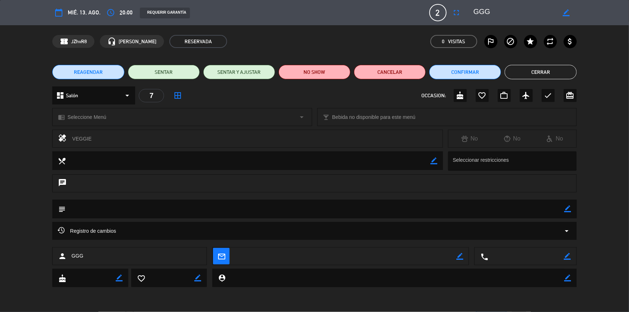 This screenshot has width=629, height=312. I want to click on button: REAGENDAR, so click(88, 72).